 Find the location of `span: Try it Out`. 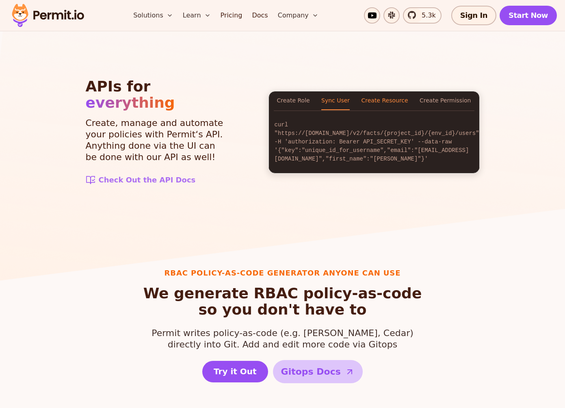

span: Try it Out is located at coordinates (235, 371).